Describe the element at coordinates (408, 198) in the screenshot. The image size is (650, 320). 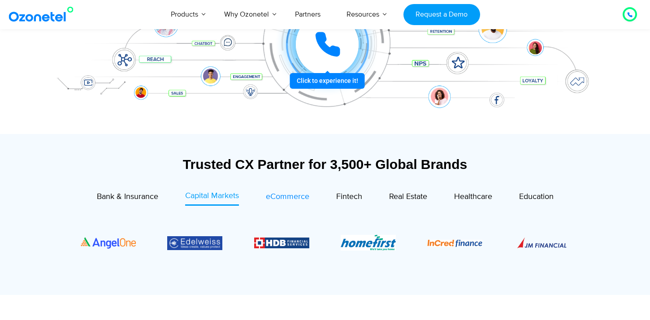
I see `a: Real Estate` at that location.